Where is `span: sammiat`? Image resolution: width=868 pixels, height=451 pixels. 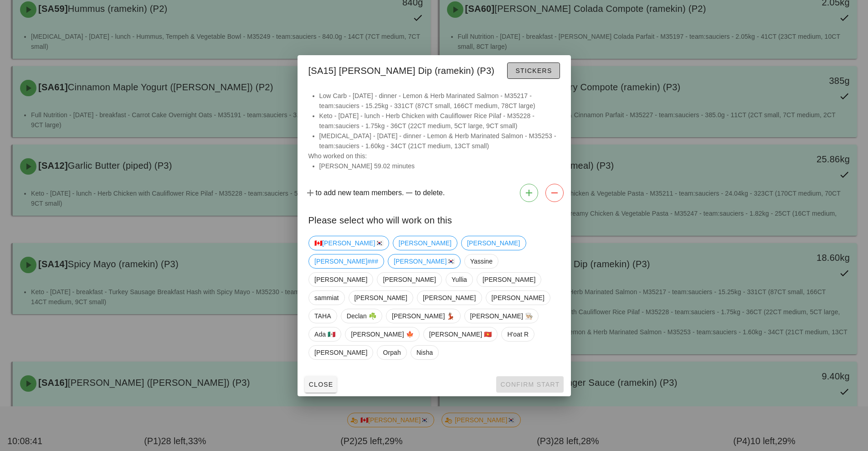 span: sammiat is located at coordinates (326, 297).